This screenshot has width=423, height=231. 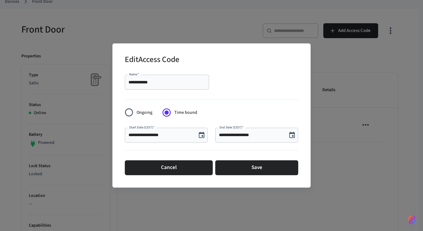 What do you see at coordinates (186, 113) in the screenshot?
I see `span: Time bound` at bounding box center [186, 113].